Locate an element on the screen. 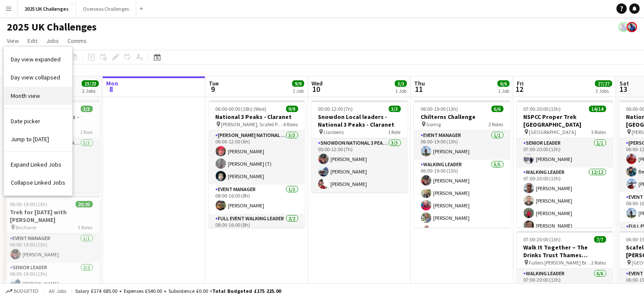  span: 14/14 is located at coordinates (597, 108).